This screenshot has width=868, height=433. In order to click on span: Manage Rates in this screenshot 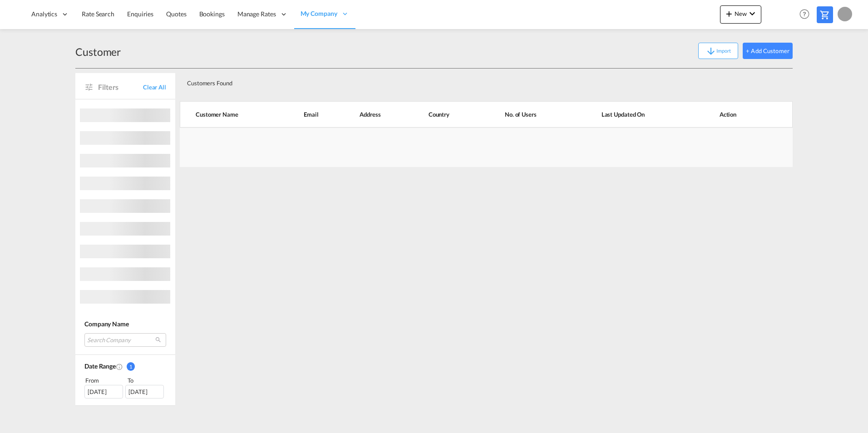, I will do `click(257, 14)`.